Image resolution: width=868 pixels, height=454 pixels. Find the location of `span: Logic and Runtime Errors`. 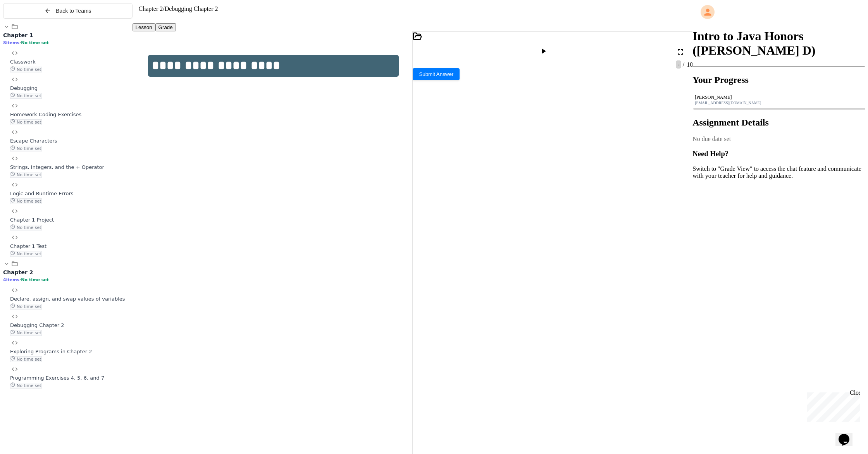

span: Logic and Runtime Errors is located at coordinates (42, 193).